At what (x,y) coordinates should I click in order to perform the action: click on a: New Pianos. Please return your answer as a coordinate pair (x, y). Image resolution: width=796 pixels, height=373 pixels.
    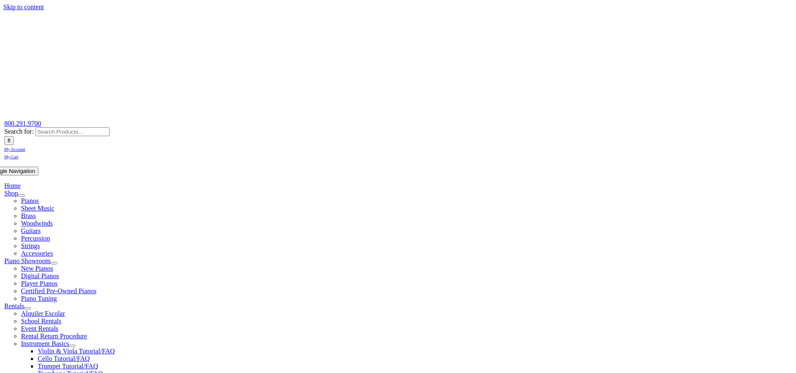
    Looking at the image, I should click on (37, 268).